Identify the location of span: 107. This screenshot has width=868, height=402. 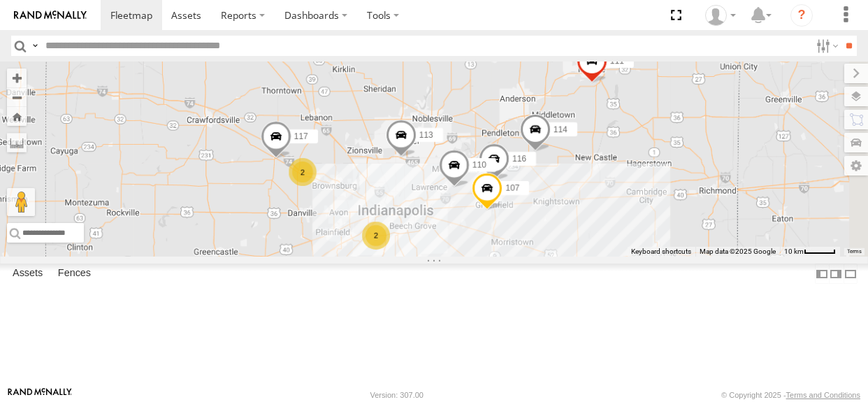
(512, 188).